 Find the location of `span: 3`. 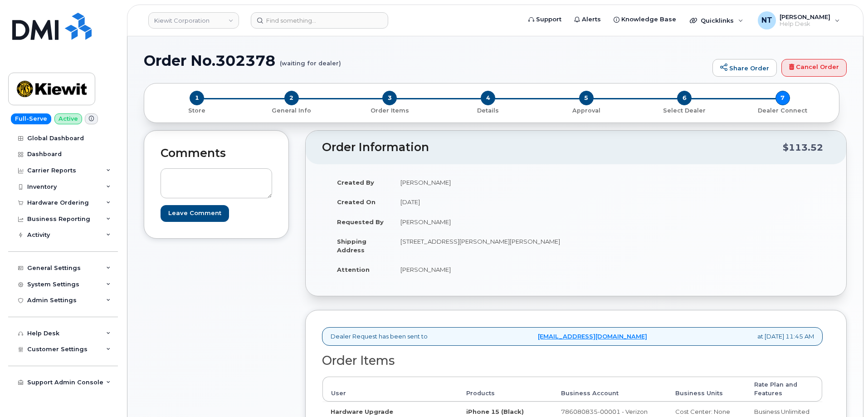

span: 3 is located at coordinates (389, 98).